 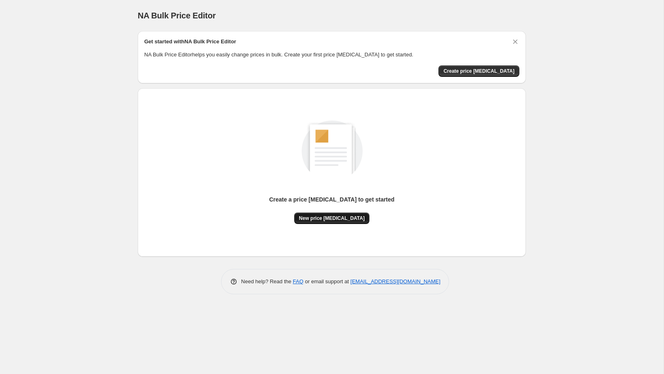 What do you see at coordinates (515, 42) in the screenshot?
I see `button: Dismiss card` at bounding box center [515, 42].